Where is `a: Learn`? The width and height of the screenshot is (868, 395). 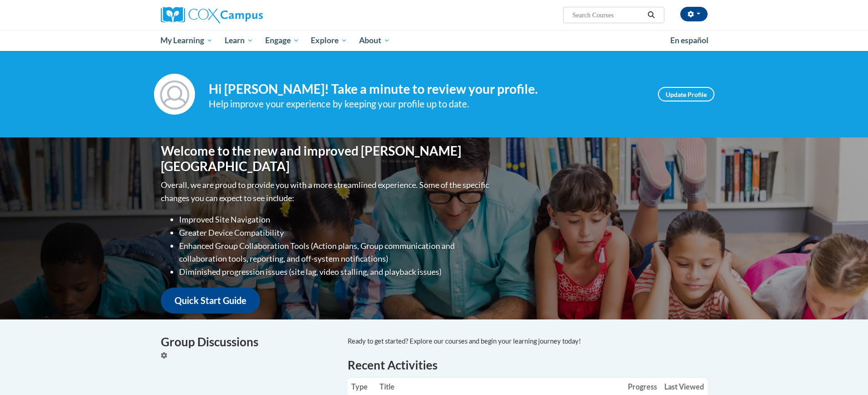
a: Learn is located at coordinates (239, 40).